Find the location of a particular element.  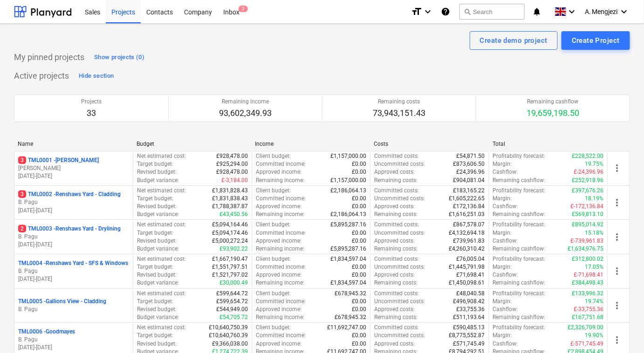

p: £54,871.50 is located at coordinates (470, 156).